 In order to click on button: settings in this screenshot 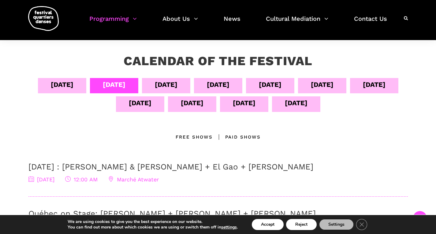, I will do `click(229, 227)`.